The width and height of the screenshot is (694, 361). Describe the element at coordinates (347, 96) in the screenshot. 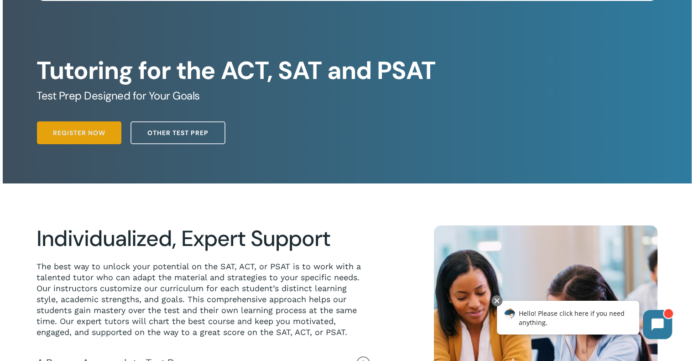

I see `h5: Test Prep Designed for Your Goals` at that location.